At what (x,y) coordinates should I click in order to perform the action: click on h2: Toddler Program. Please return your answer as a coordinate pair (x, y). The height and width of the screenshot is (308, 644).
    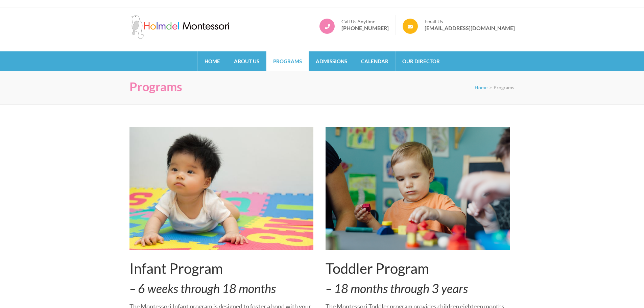
    Looking at the image, I should click on (417, 269).